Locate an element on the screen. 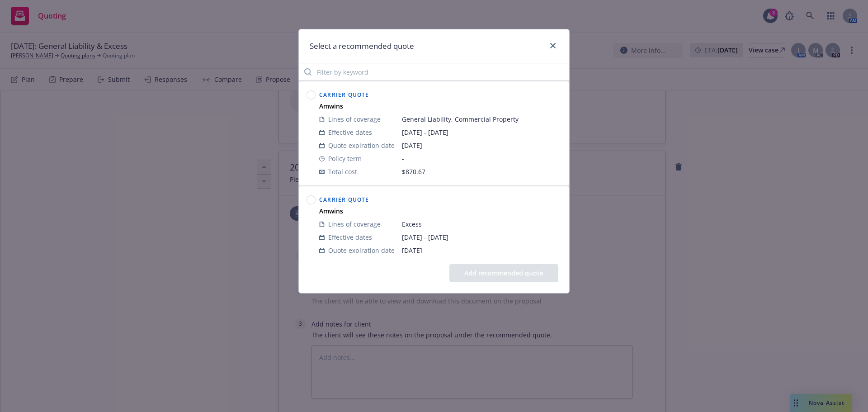  span: Total cost is located at coordinates (342, 171).